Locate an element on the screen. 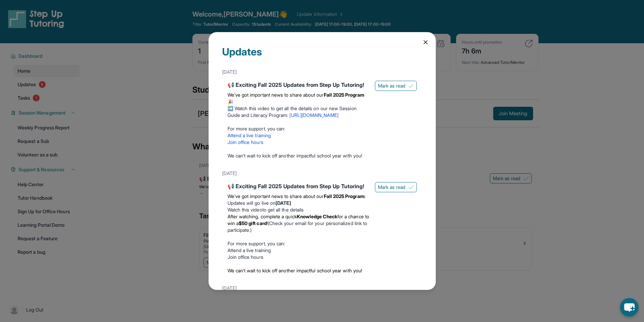 Image resolution: width=644 pixels, height=322 pixels. strong: Fall 2025 Program: is located at coordinates (345, 196).